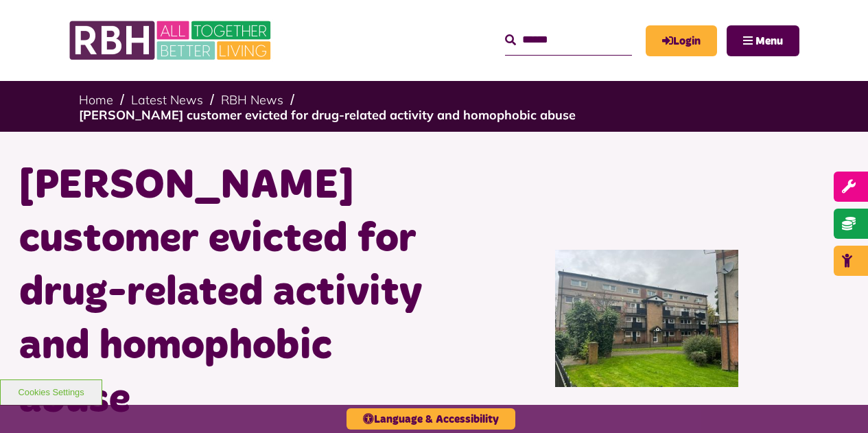  I want to click on button: Navigation, so click(763, 40).